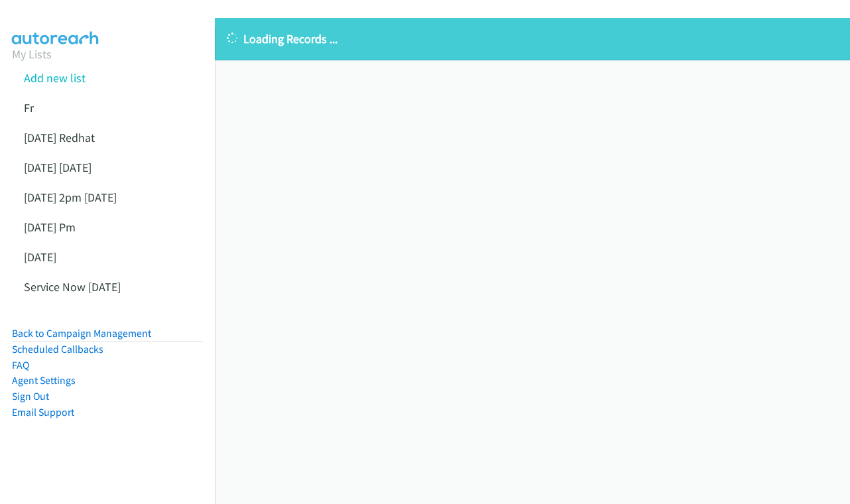  I want to click on a: Scheduled Callbacks, so click(58, 349).